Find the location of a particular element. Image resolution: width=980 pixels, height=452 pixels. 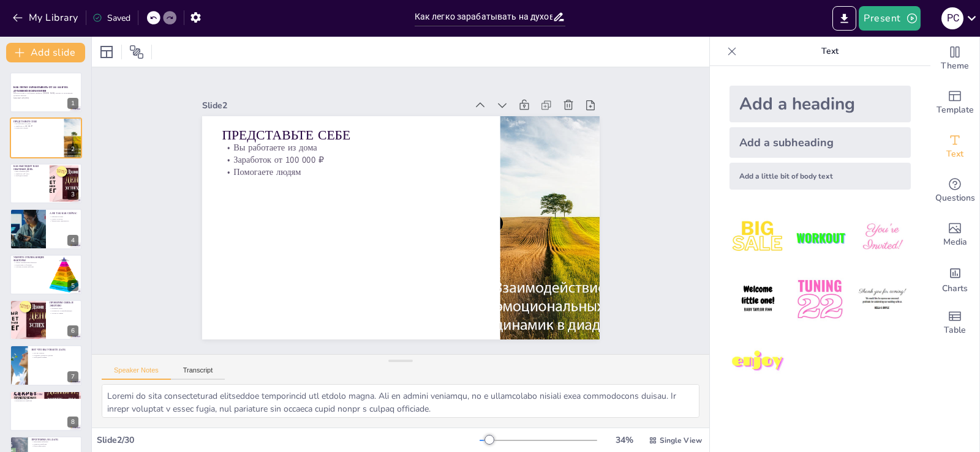

p: Финансовая зависимость is located at coordinates (64, 221).